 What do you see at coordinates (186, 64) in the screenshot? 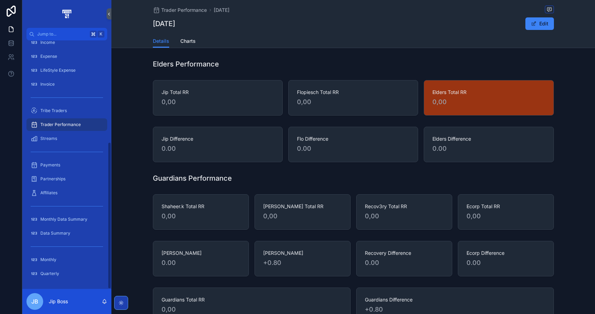
I see `h1: Elders Performance` at bounding box center [186, 64].